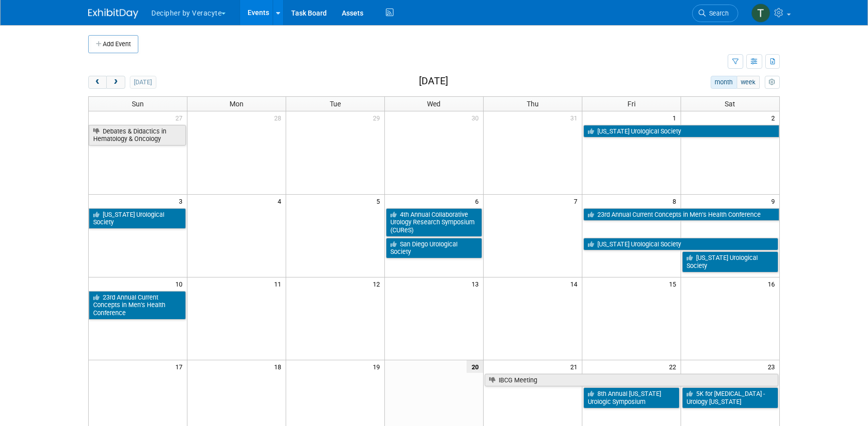 This screenshot has height=426, width=868. Describe the element at coordinates (380, 201) in the screenshot. I see `span: 5` at that location.